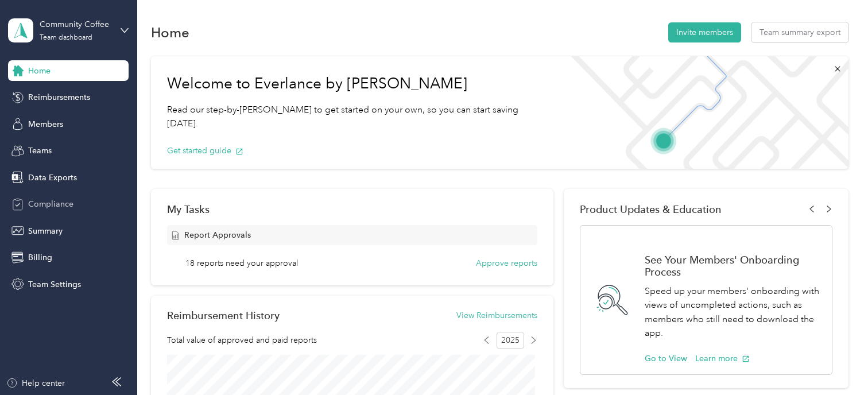  What do you see at coordinates (46, 230) in the screenshot?
I see `span: Summary` at bounding box center [46, 230].